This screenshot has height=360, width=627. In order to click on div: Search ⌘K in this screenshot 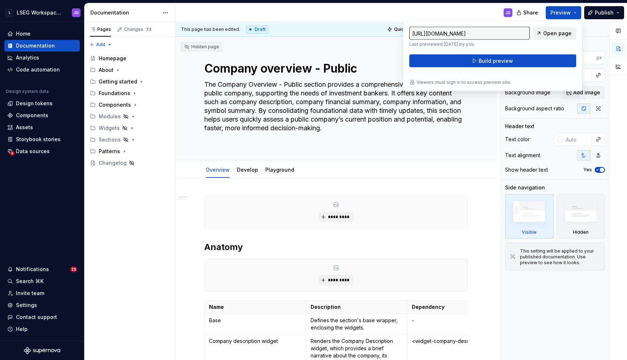, I will do `click(30, 281)`.